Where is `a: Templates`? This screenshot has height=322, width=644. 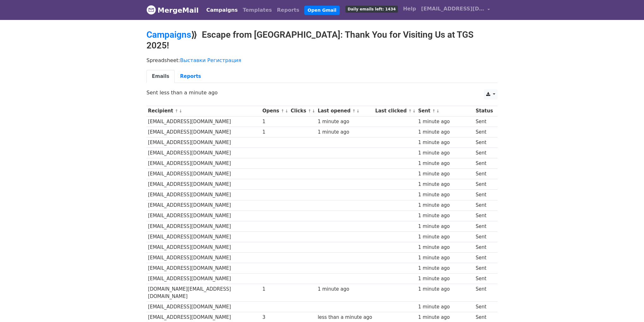 a: Templates is located at coordinates (258, 10).